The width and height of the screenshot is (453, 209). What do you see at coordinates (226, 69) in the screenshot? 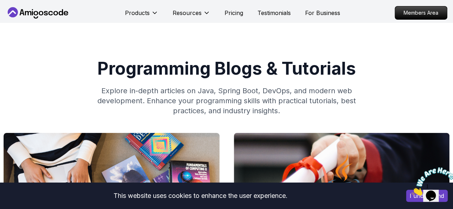
I see `h1: Programming Blogs & Tutorials` at bounding box center [226, 69].